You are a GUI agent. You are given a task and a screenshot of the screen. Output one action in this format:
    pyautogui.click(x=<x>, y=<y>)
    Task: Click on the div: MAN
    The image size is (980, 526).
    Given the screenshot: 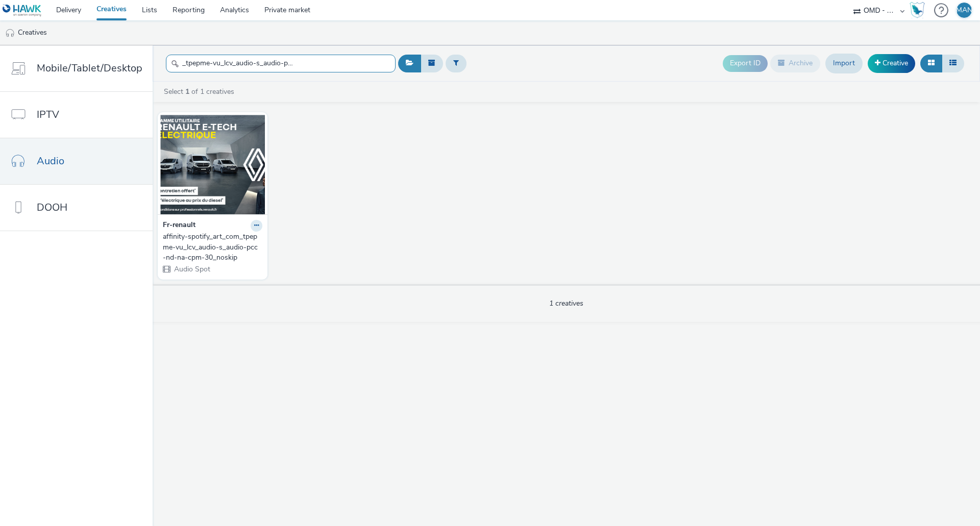 What is the action you would take?
    pyautogui.click(x=964, y=10)
    